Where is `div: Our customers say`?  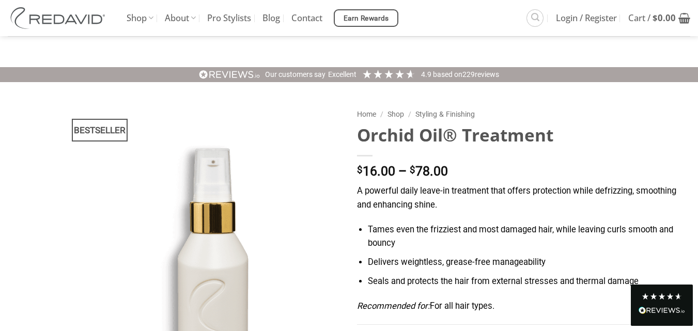 div: Our customers say is located at coordinates (295, 75).